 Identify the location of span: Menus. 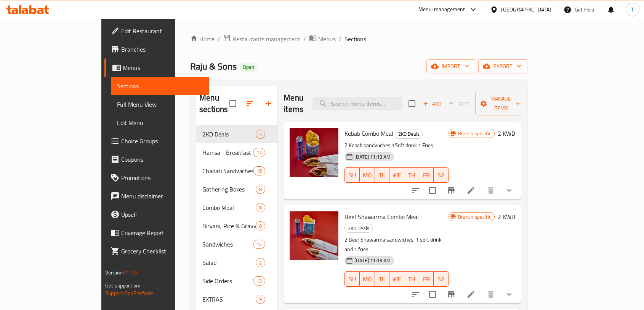
(163, 68).